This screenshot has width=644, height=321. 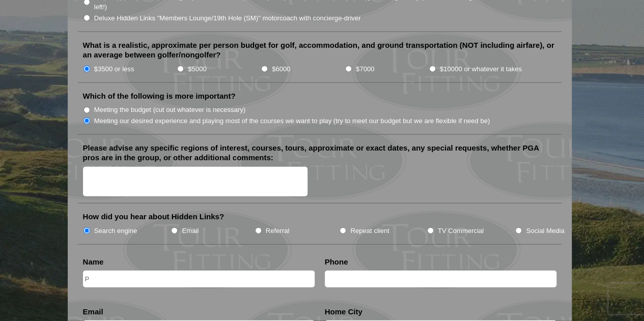 What do you see at coordinates (277, 231) in the screenshot?
I see `label: Referral` at bounding box center [277, 231].